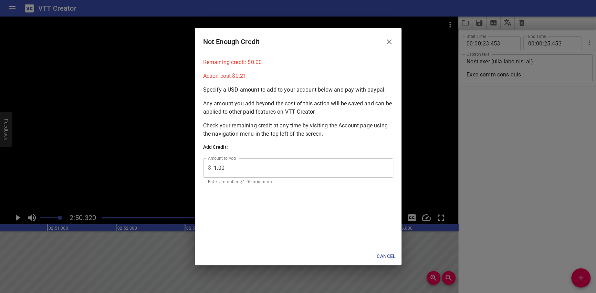  I want to click on h6: Not Enough Credit, so click(231, 42).